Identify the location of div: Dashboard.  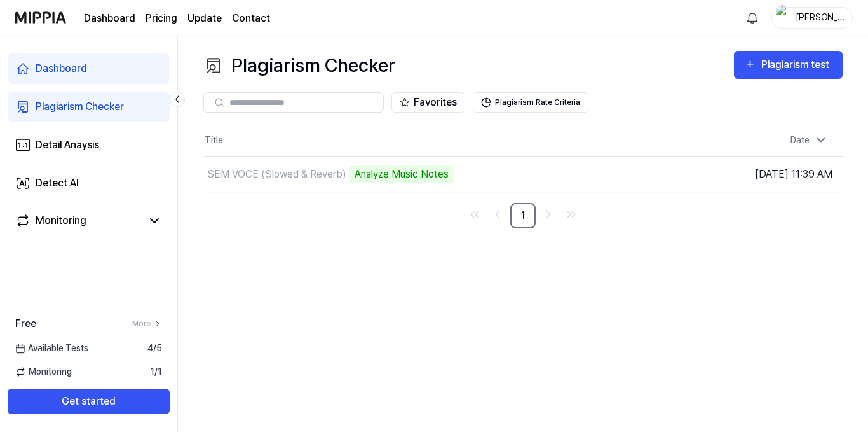
(61, 68).